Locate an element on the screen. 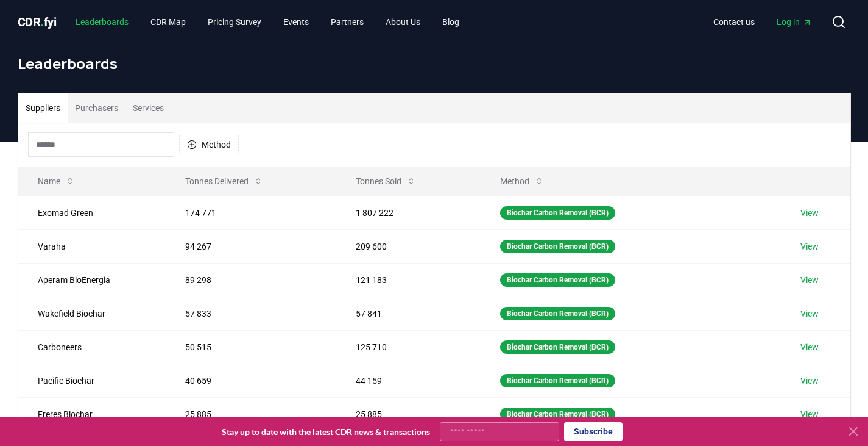 Image resolution: width=868 pixels, height=446 pixels. button: Name is located at coordinates (56, 181).